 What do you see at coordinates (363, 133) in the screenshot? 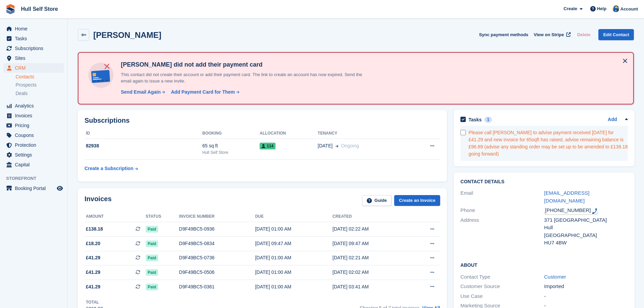
I see `th: Tenancy` at bounding box center [363, 133].